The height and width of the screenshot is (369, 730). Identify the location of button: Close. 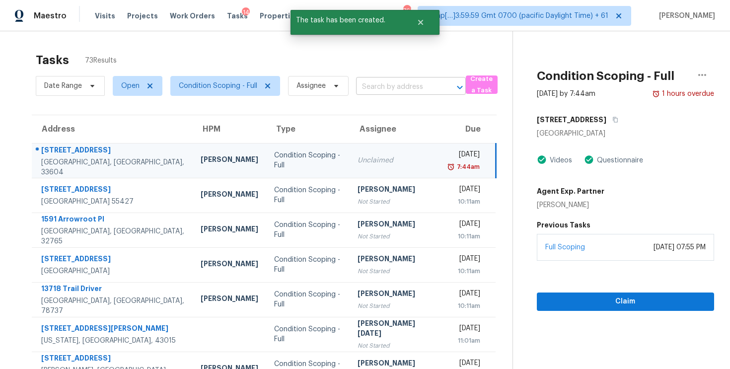
(421, 22).